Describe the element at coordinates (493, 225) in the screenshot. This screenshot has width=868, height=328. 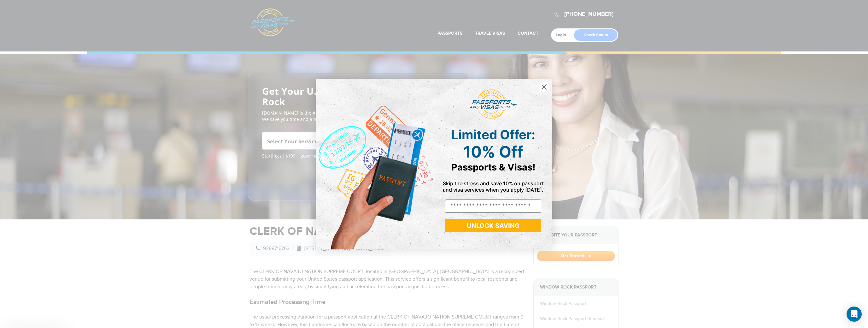
I see `button: UNLOCK SAVING` at that location.